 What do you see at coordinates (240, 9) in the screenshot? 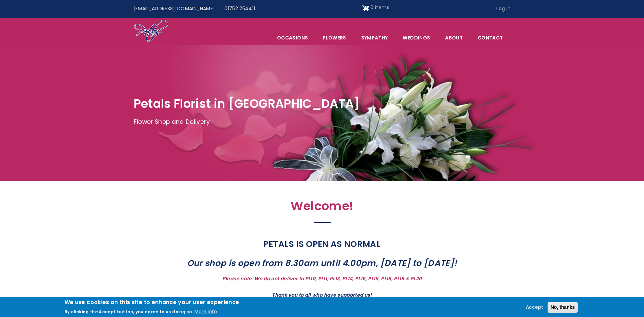
I see `a: 01752 254411` at bounding box center [240, 9].